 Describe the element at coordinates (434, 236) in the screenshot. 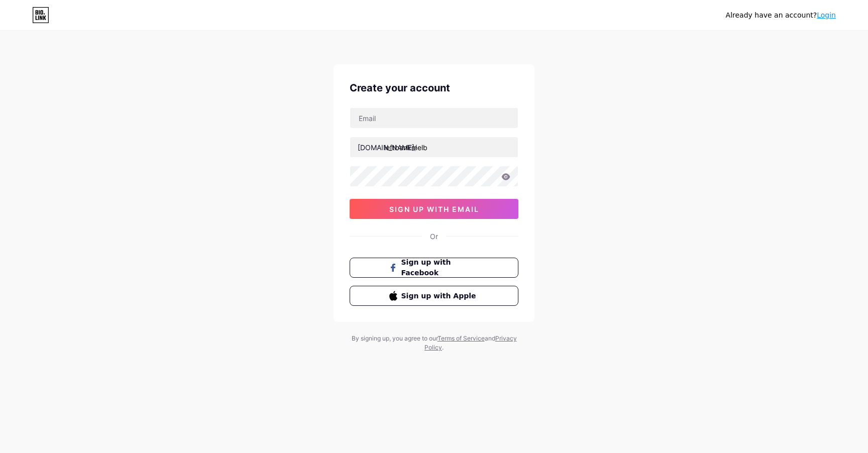

I see `div: Or` at that location.